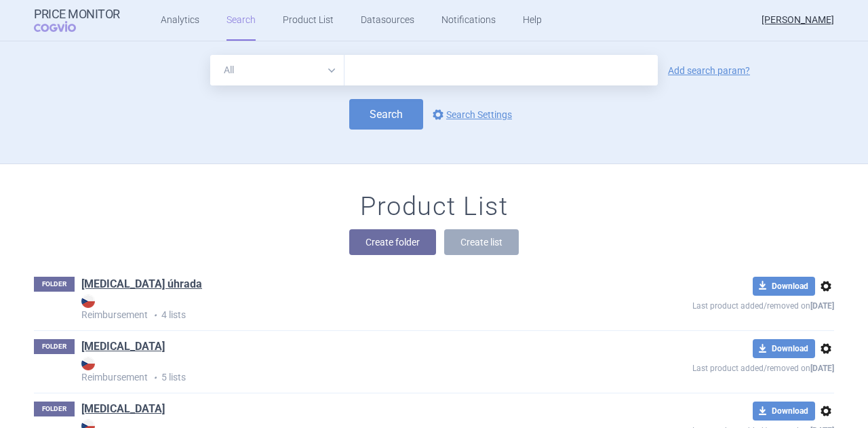 The width and height of the screenshot is (868, 428). I want to click on strong: Price Monitor, so click(77, 15).